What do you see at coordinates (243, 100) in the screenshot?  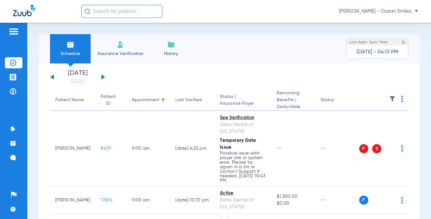 I see `th: Status |` at bounding box center [243, 100].